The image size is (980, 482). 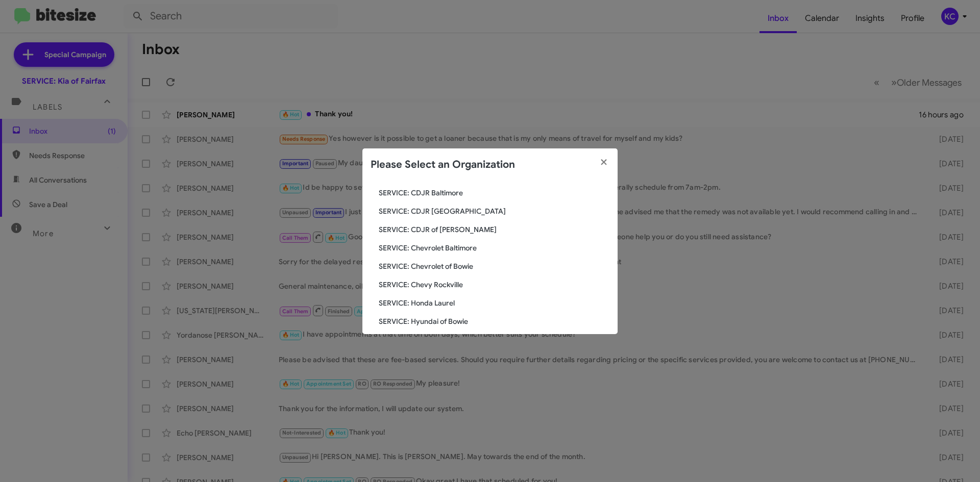 What do you see at coordinates (443, 165) in the screenshot?
I see `h2: Please Select an Organization` at bounding box center [443, 165].